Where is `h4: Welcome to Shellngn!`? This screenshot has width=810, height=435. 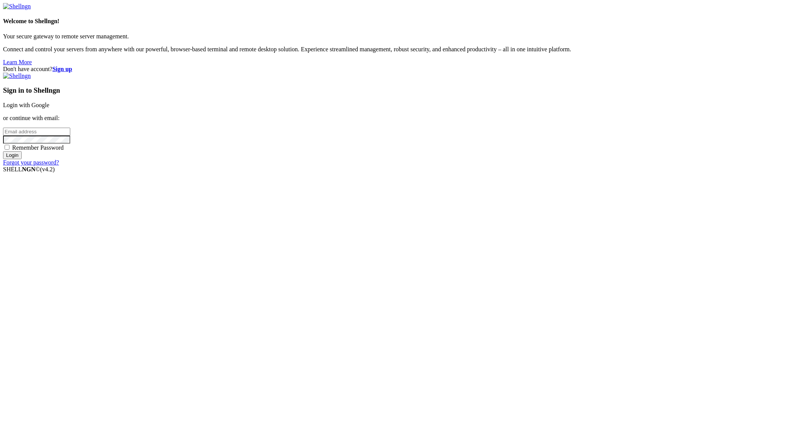
h4: Welcome to Shellngn! is located at coordinates (405, 21).